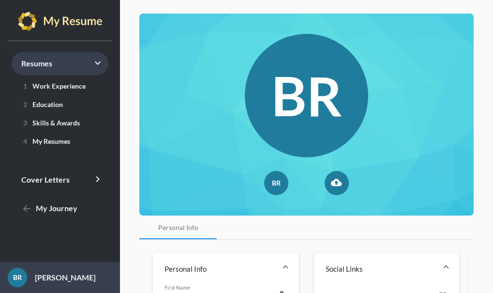  What do you see at coordinates (60, 86) in the screenshot?
I see `a: 1Work Experience` at bounding box center [60, 86].